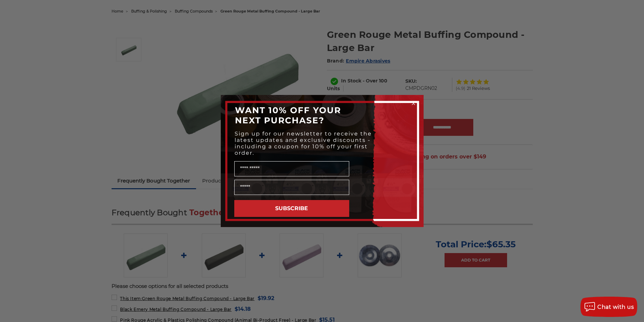 The height and width of the screenshot is (322, 644). What do you see at coordinates (413, 103) in the screenshot?
I see `button: Close dialog` at bounding box center [413, 103].